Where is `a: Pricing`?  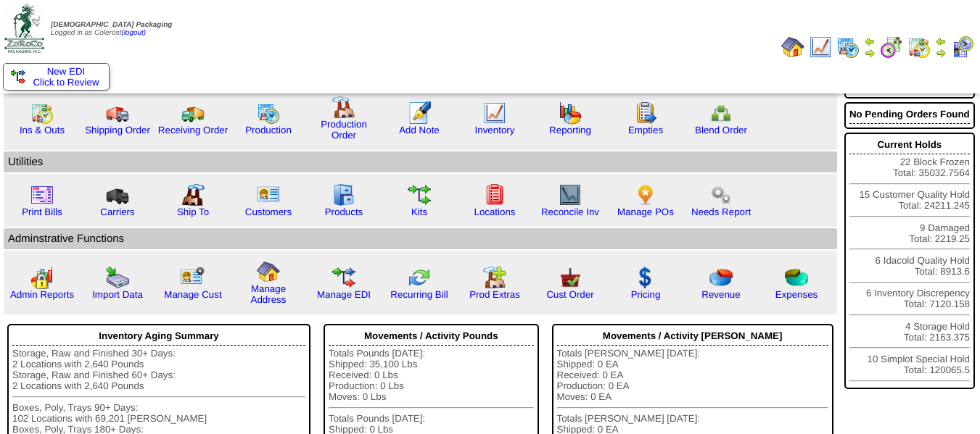 a: Pricing is located at coordinates (645, 295).